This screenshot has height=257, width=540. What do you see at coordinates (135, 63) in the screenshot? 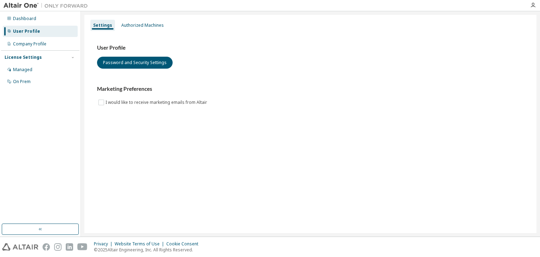
I see `button: Password and Security Settings` at bounding box center [135, 63].